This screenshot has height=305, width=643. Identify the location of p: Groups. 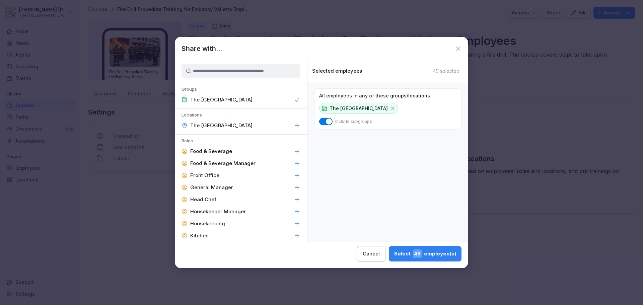
(241, 90).